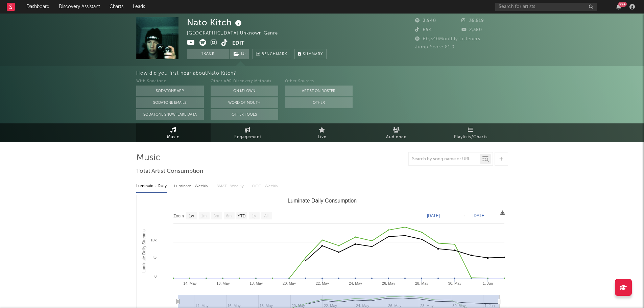 This screenshot has width=644, height=308. What do you see at coordinates (266, 216) in the screenshot?
I see `text: All` at bounding box center [266, 216].